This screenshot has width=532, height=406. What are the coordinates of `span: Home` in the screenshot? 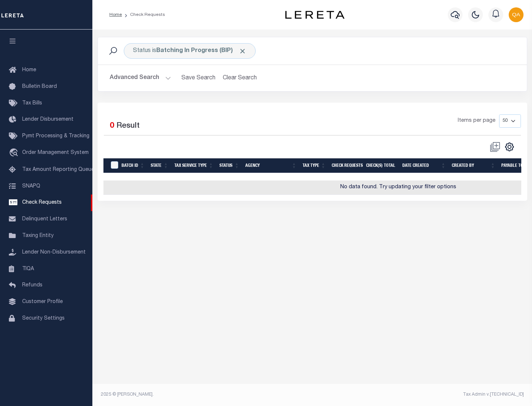 It's located at (29, 70).